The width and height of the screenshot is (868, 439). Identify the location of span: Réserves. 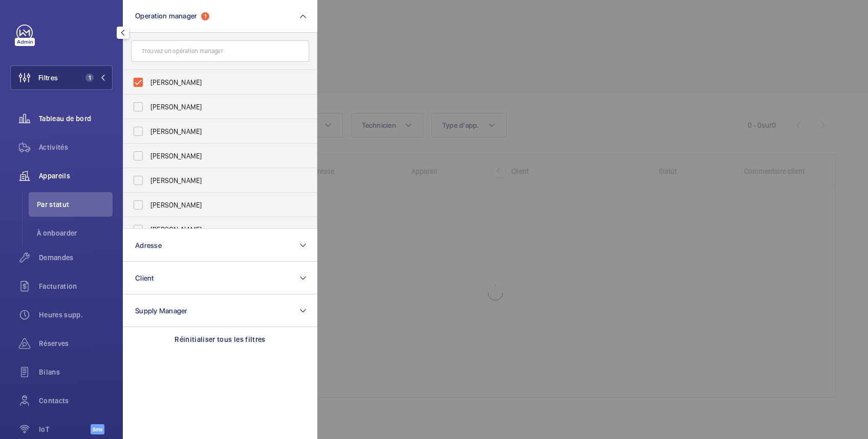
(76, 343).